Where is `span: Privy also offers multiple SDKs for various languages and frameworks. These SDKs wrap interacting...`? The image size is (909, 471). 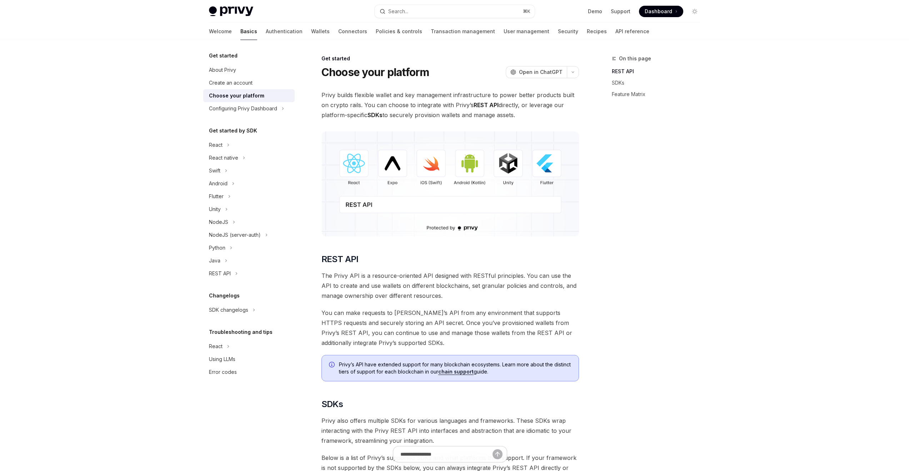
span: Privy also offers multiple SDKs for various languages and frameworks. These SDKs wrap interacting... is located at coordinates (450, 431).